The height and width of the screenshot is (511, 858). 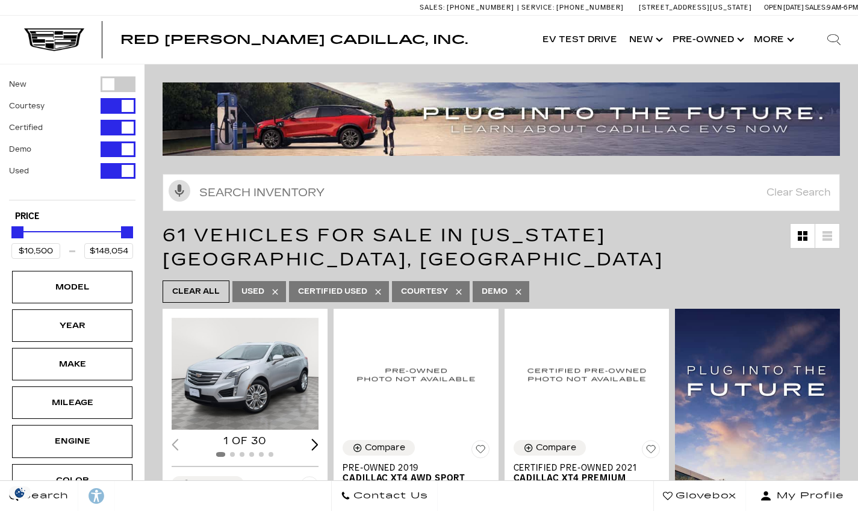 I want to click on div: ModelModel, so click(x=72, y=287).